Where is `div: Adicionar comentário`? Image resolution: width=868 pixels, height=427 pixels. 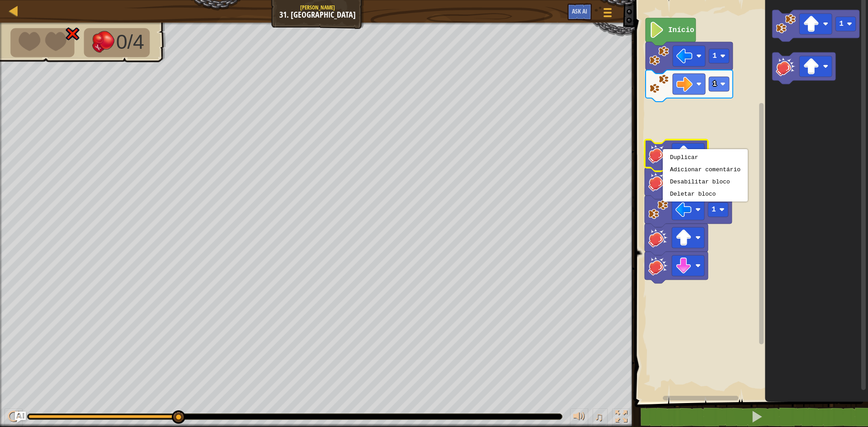 div: Adicionar comentário is located at coordinates (705, 170).